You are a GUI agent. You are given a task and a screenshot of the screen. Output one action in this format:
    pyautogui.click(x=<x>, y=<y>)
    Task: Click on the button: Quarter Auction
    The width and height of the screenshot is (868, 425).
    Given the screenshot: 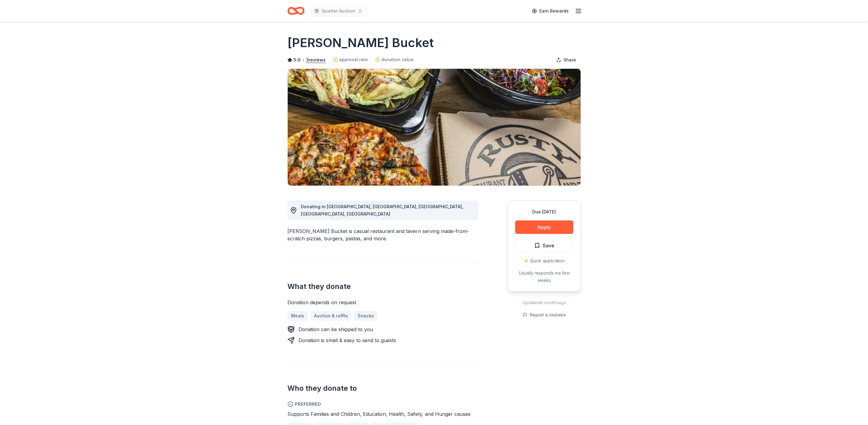 What is the action you would take?
    pyautogui.click(x=338, y=11)
    